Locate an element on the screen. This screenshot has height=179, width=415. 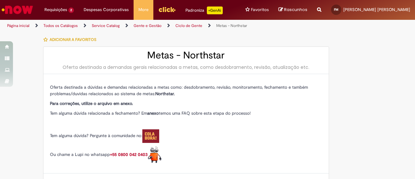
span: Oferta destinada a dúvidas e demandas relacionadas a metas como: desdobramento, revisão, monitora... is located at coordinates (179, 90).